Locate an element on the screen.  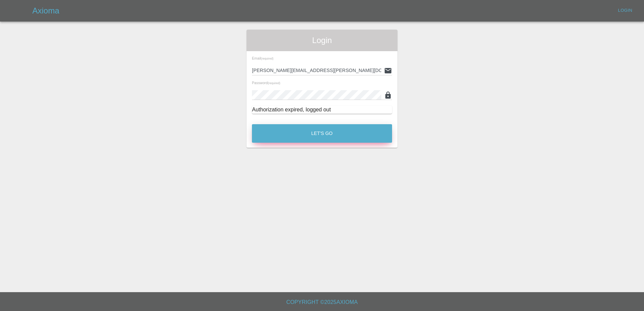
button: Let's Go is located at coordinates (322, 133).